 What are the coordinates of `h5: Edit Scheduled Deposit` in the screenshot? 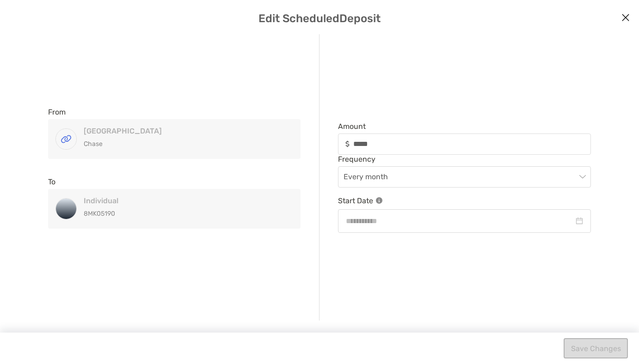 It's located at (320, 19).